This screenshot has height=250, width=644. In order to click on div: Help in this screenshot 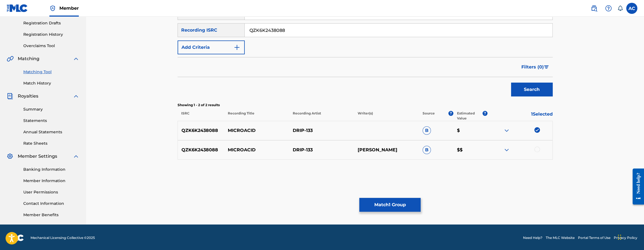, I will do `click(608, 8)`.